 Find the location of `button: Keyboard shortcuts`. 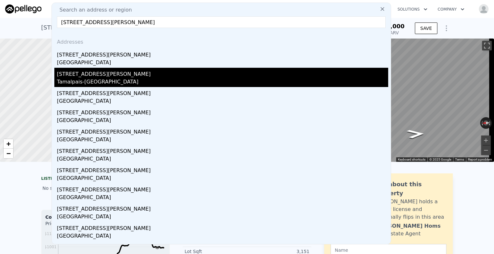

button: Keyboard shortcuts is located at coordinates (411, 160).